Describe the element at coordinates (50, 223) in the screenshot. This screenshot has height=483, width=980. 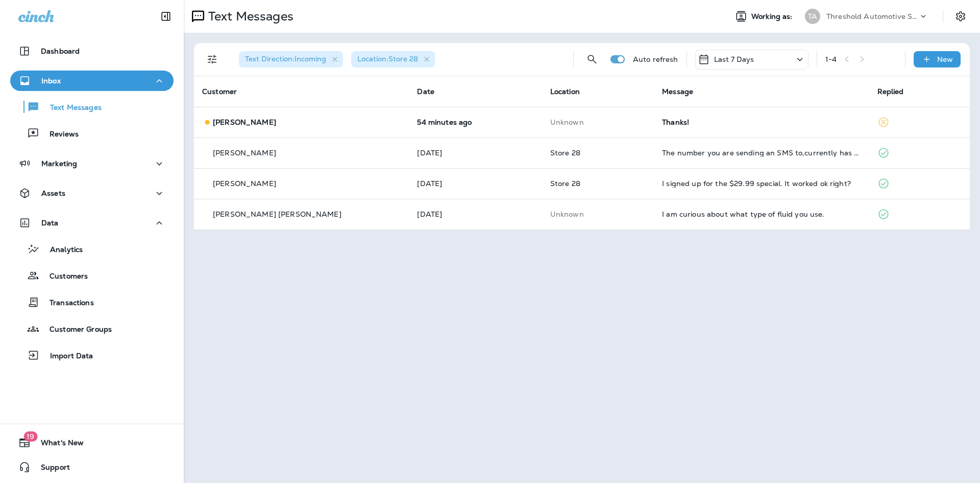
I see `p: Data` at that location.